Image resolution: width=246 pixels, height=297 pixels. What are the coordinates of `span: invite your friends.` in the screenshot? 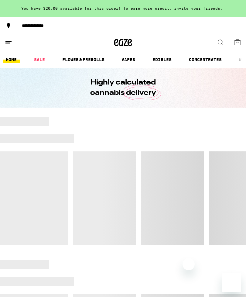 It's located at (198, 8).